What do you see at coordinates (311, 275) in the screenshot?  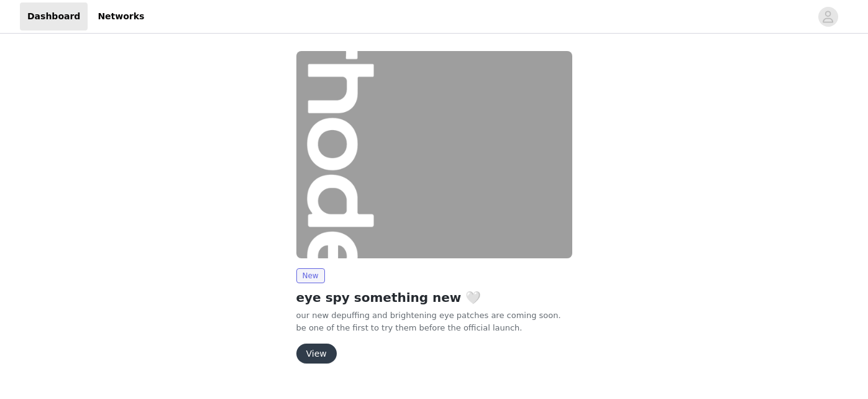 I see `span: New` at bounding box center [311, 275].